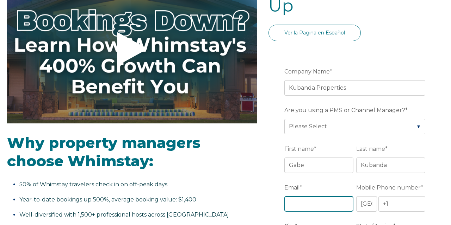 This screenshot has height=225, width=451. I want to click on span: Year-to-date bookings up 500%, average booking value: $1,400, so click(108, 200).